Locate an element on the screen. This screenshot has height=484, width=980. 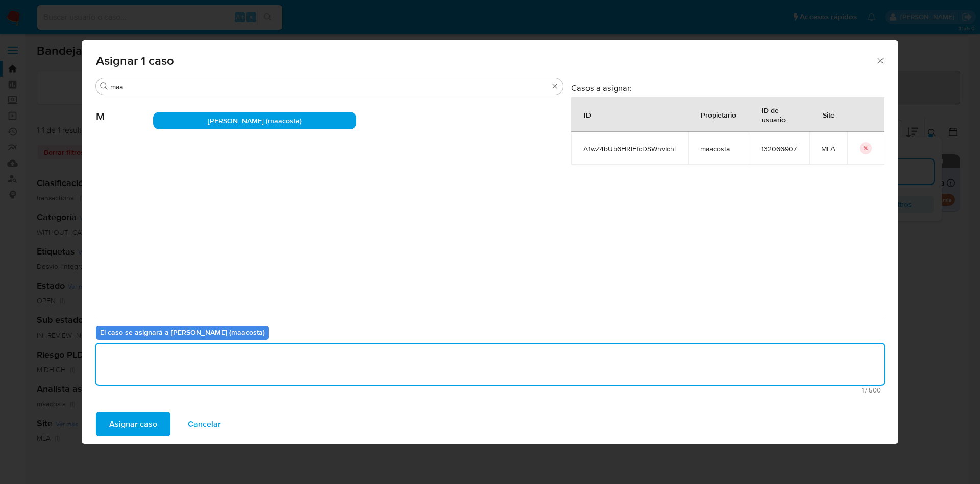
input: Buscar analista is located at coordinates (329, 87).